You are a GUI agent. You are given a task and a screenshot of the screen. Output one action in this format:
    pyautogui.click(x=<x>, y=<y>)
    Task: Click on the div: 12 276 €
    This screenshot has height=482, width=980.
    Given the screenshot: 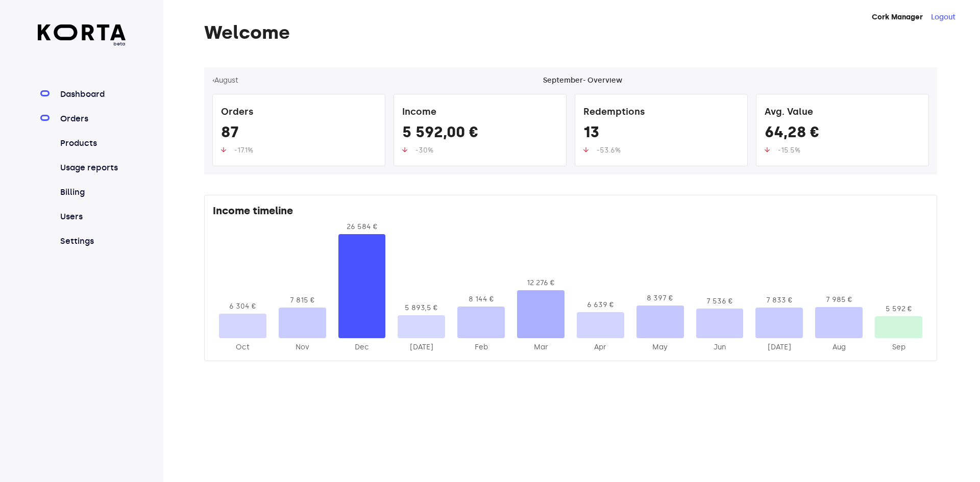 What is the action you would take?
    pyautogui.click(x=541, y=283)
    